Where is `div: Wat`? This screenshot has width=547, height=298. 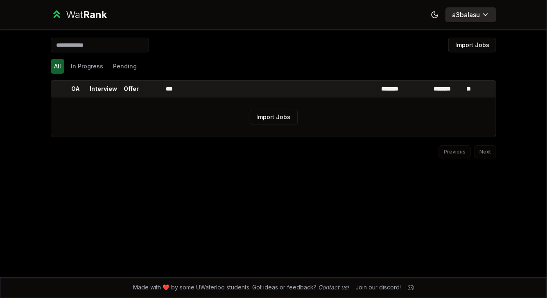 div: Wat is located at coordinates (86, 15).